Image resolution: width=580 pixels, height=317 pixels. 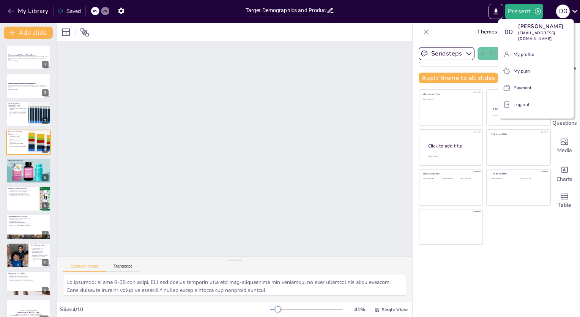 I want to click on button: My profile, so click(x=536, y=54).